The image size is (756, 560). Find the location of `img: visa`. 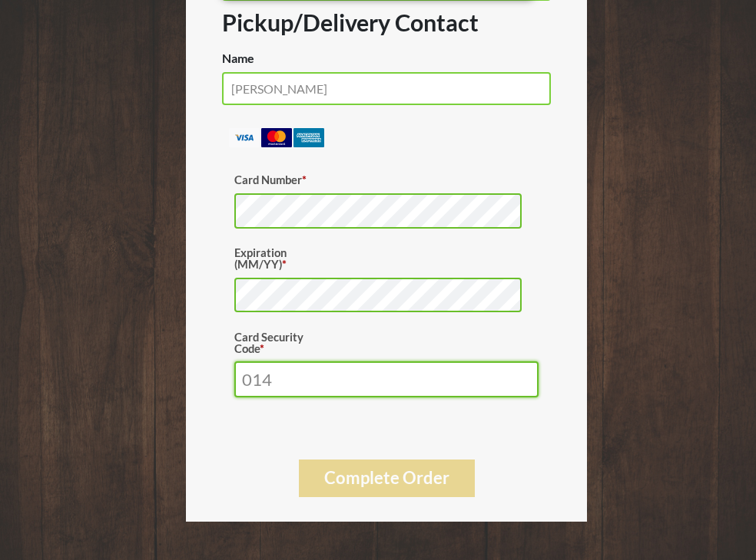

img: visa is located at coordinates (244, 137).